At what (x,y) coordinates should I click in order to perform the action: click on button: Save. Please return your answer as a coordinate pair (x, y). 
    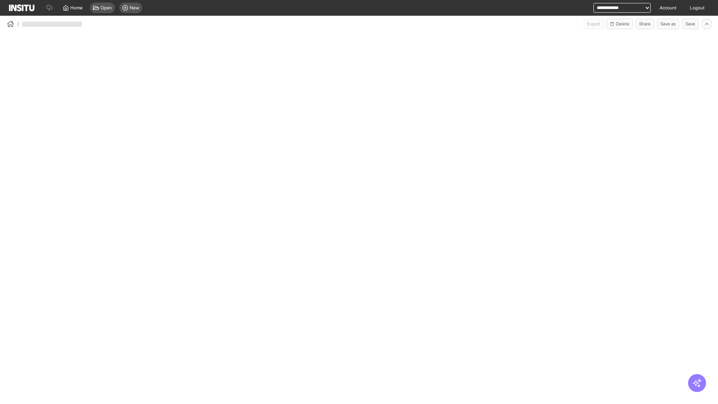
    Looking at the image, I should click on (691, 24).